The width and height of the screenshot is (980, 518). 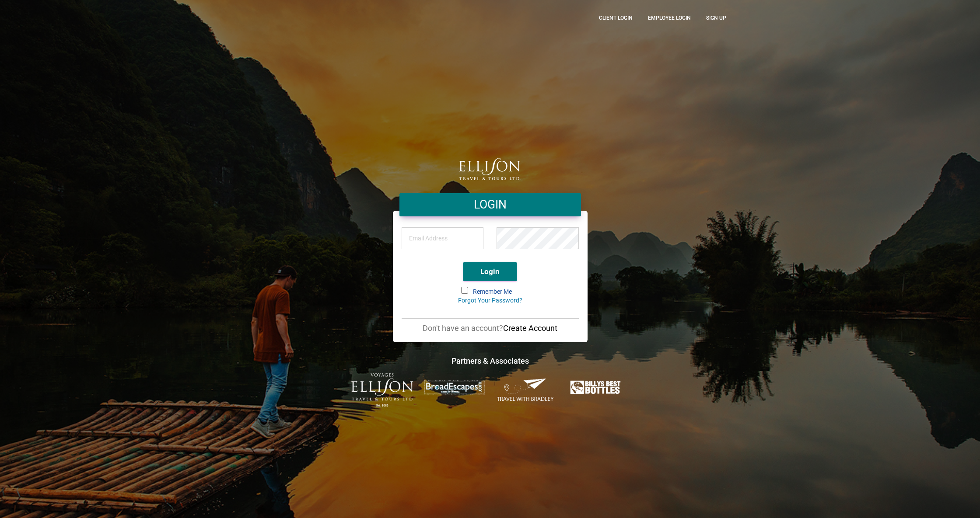 What do you see at coordinates (716, 18) in the screenshot?
I see `a: Sign up` at bounding box center [716, 18].